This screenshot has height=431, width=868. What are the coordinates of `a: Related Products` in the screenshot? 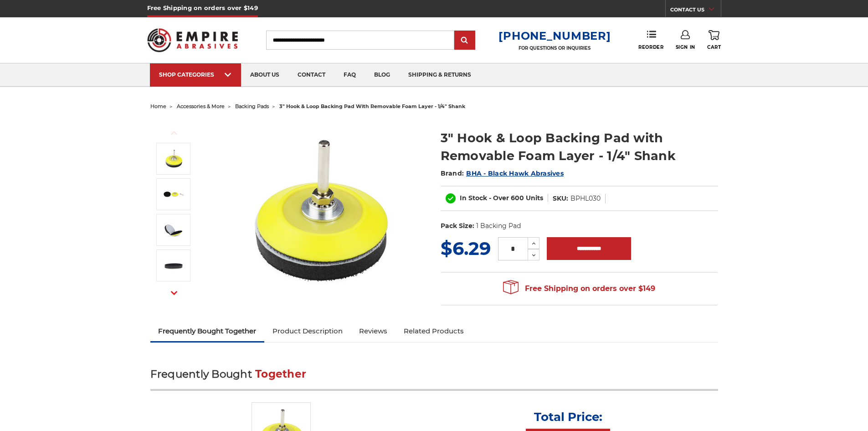 It's located at (434, 331).